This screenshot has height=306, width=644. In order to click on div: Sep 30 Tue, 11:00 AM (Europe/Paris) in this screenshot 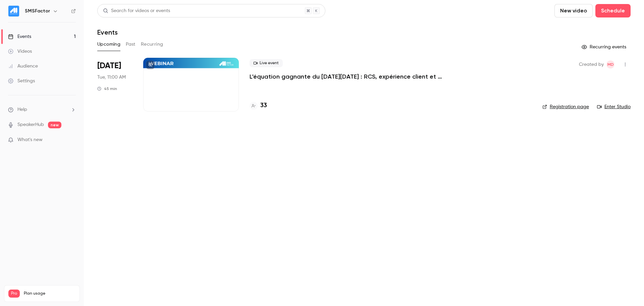, I will do `click(115, 85)`.